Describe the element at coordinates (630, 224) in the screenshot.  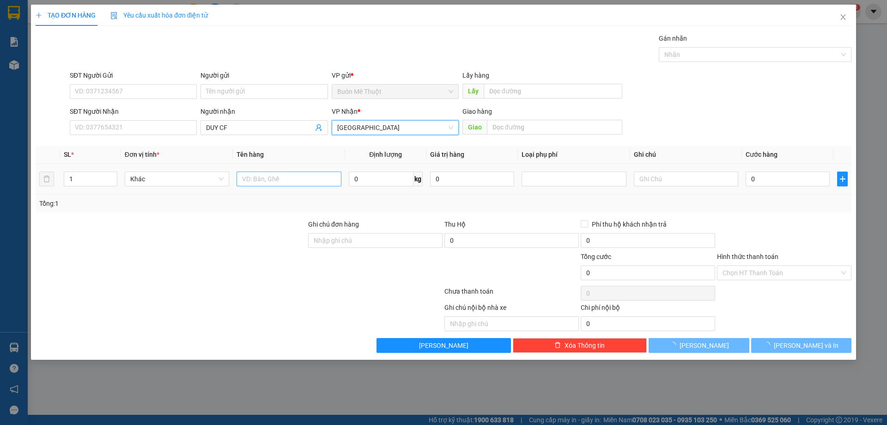
I see `span: Phí thu hộ khách nhận trả` at that location.